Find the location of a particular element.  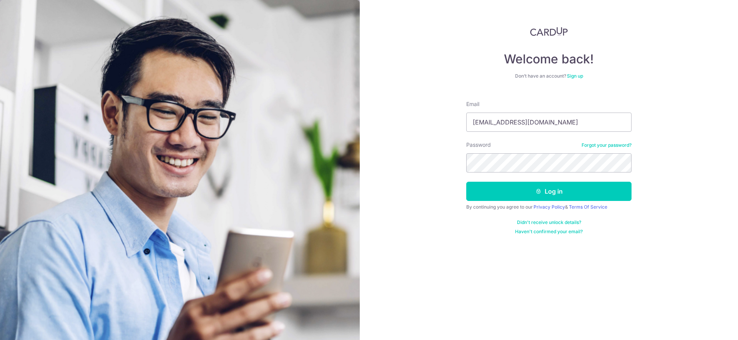

a: Terms Of Service is located at coordinates (588, 207).